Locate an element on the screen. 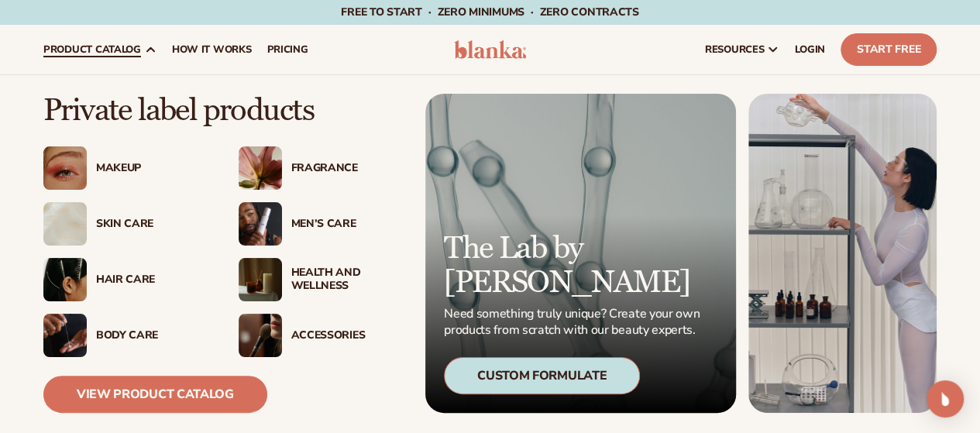 Image resolution: width=980 pixels, height=433 pixels. span: How It Works is located at coordinates (212, 49).